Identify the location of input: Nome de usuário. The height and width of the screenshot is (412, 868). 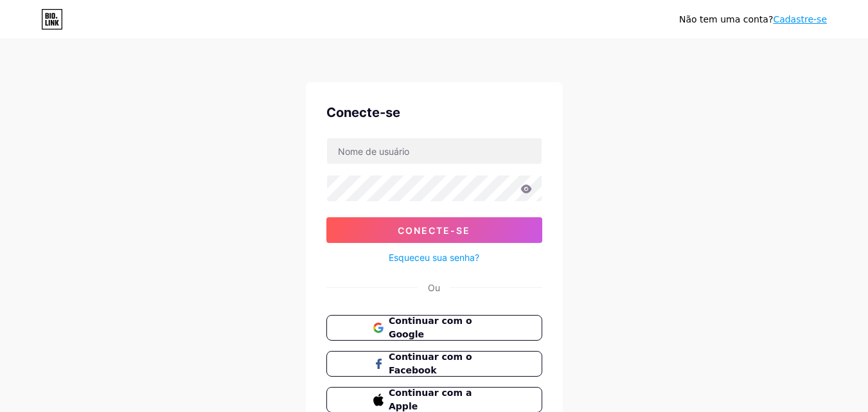
(434, 151).